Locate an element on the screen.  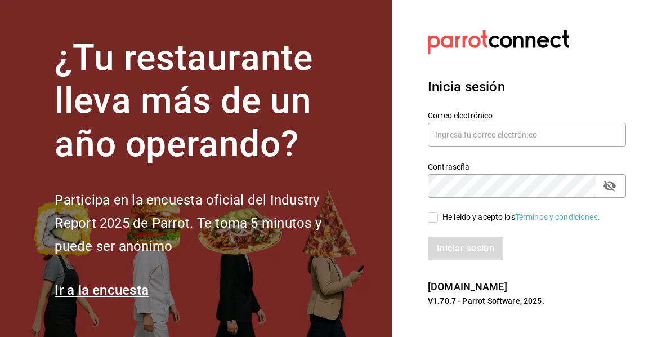
input: Ingresa tu correo electrónico is located at coordinates (527, 135).